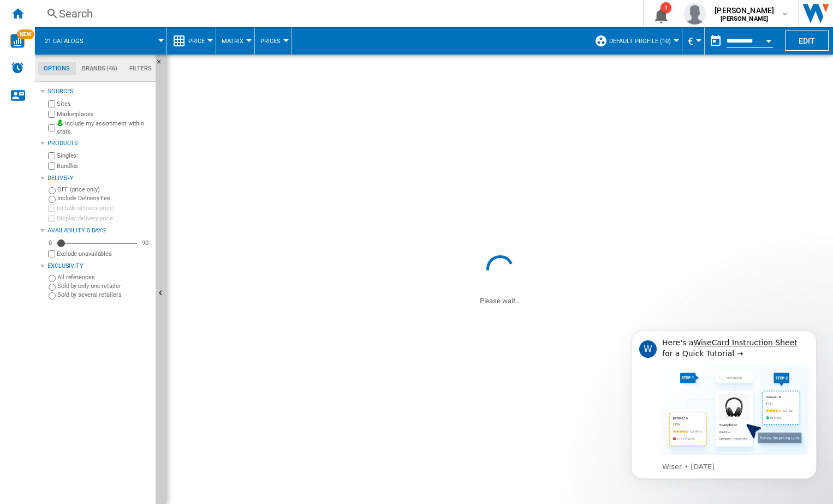  Describe the element at coordinates (235, 41) in the screenshot. I see `button: Matrix` at that location.